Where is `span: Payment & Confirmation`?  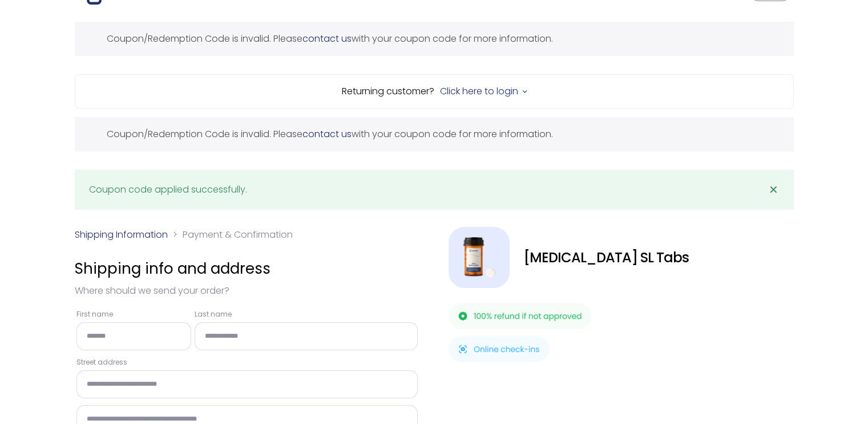
span: Payment & Confirmation is located at coordinates (238, 234).